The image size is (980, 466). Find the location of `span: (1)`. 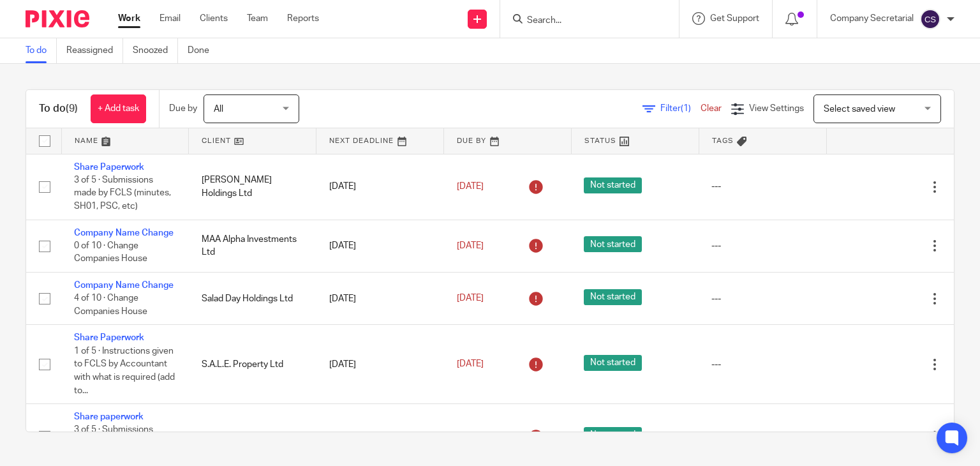

span: (1) is located at coordinates (686, 108).